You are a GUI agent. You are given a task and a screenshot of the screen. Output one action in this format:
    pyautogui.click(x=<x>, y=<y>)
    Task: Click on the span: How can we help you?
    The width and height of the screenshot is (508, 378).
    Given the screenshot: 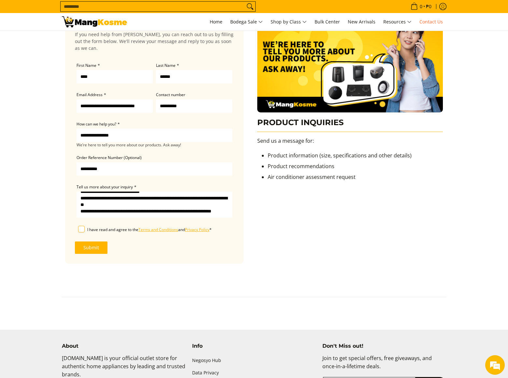 What is the action you would take?
    pyautogui.click(x=96, y=124)
    